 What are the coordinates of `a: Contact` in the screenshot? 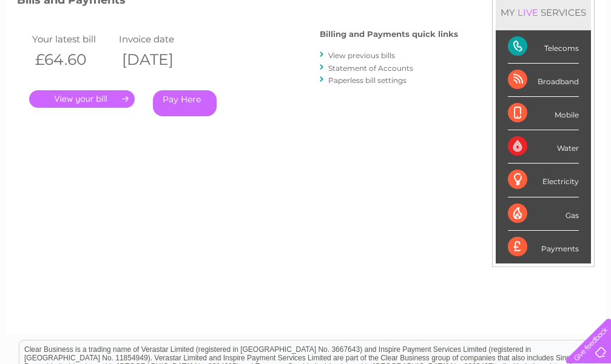 It's located at (544, 55).